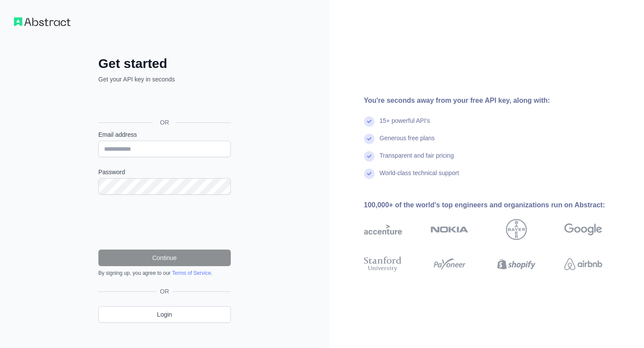 Image resolution: width=644 pixels, height=348 pixels. I want to click on h2: Get started, so click(165, 64).